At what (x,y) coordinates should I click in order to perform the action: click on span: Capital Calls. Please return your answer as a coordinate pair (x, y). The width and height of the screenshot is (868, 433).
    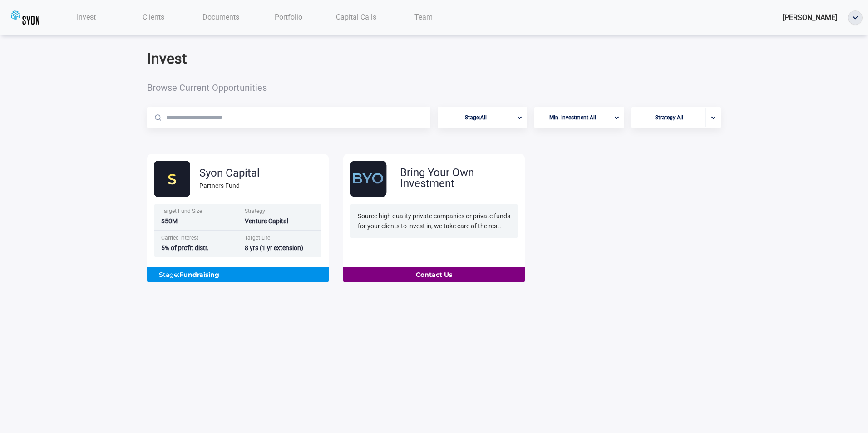
    Looking at the image, I should click on (356, 17).